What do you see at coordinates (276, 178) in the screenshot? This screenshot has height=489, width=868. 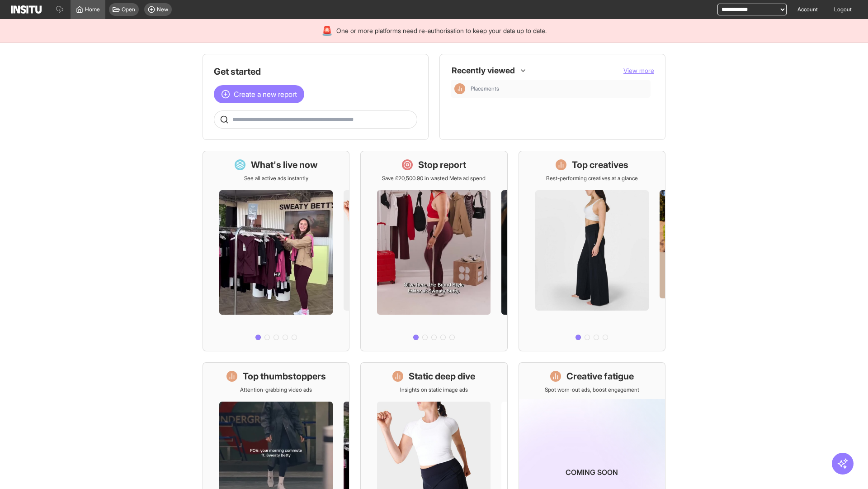 I see `p: See all active ads instantly` at bounding box center [276, 178].